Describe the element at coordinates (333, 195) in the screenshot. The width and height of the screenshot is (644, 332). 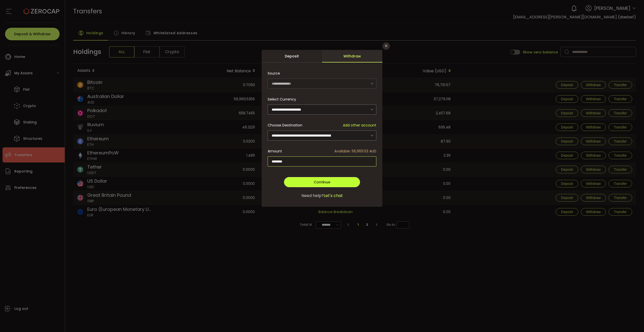
I see `span: Let's chat` at that location.